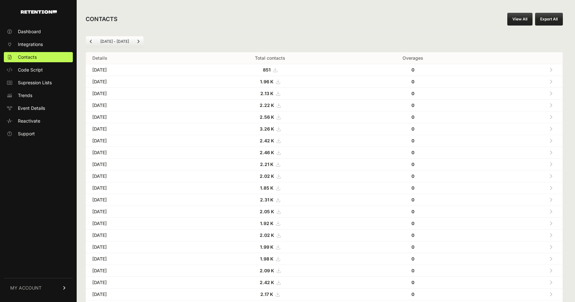  What do you see at coordinates (520, 19) in the screenshot?
I see `a: View All` at bounding box center [520, 19].